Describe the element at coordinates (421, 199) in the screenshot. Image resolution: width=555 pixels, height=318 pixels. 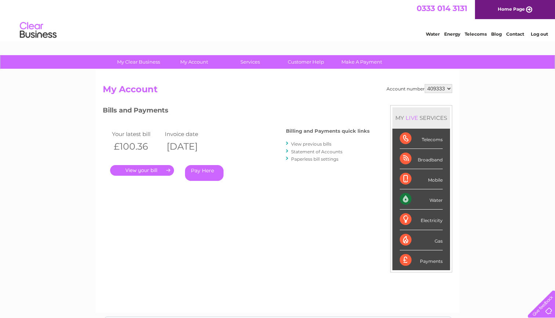
I see `div: Water` at that location.